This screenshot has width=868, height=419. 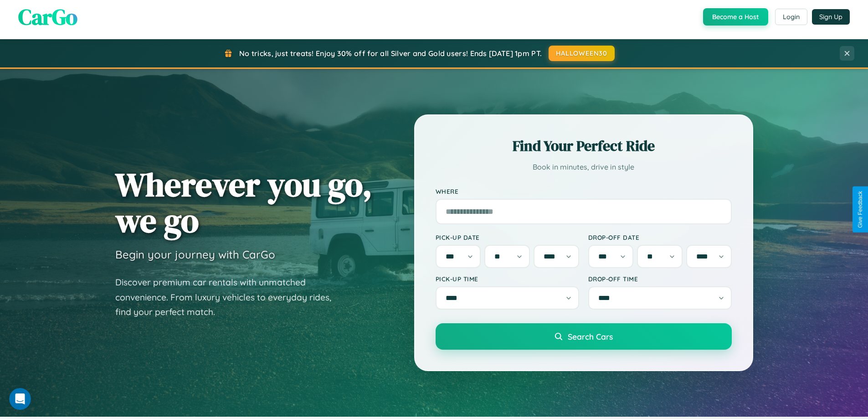 I want to click on button: Login, so click(x=791, y=17).